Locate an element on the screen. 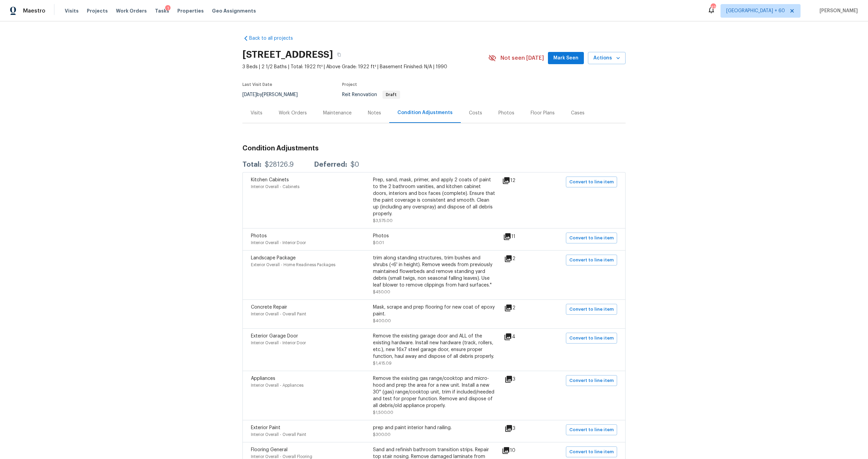 The height and width of the screenshot is (459, 868). div: 4 is located at coordinates (521, 337).